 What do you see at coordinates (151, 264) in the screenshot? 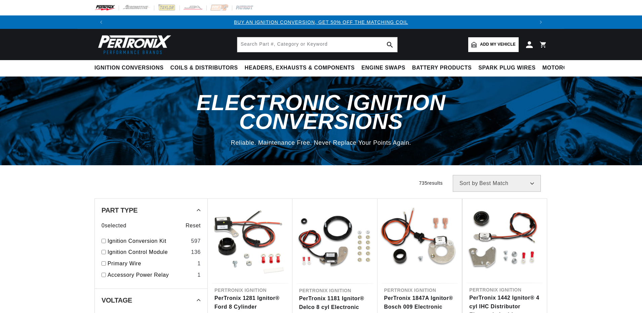
I see `a: Primary Wire` at bounding box center [151, 264].